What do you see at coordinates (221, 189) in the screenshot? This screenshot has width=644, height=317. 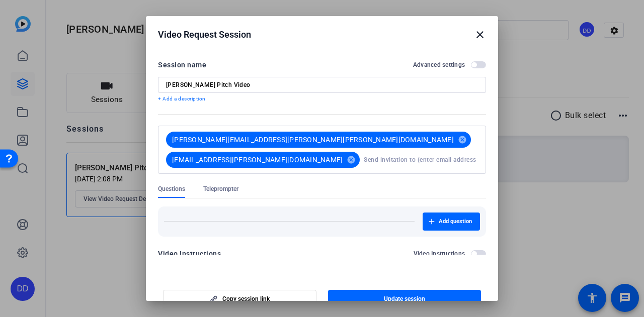 I see `span: Teleprompter` at bounding box center [221, 189].